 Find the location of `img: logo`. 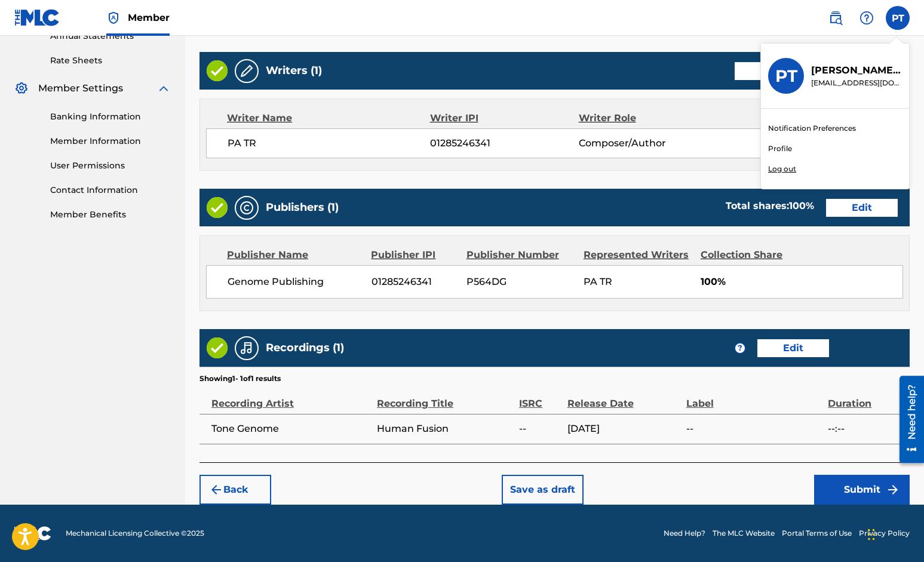

img: logo is located at coordinates (33, 534).